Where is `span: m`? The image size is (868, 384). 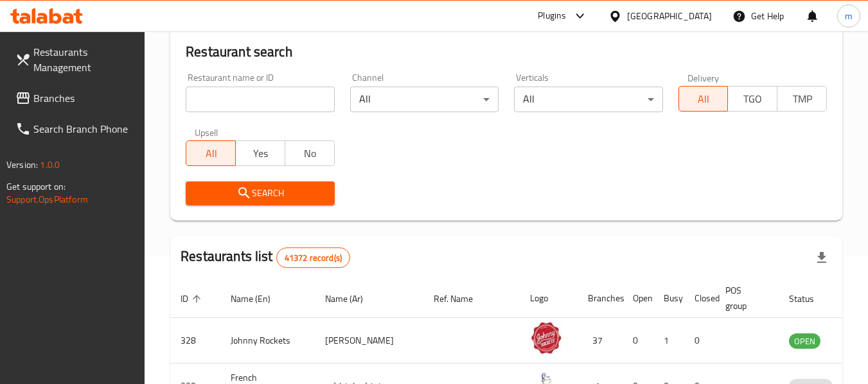 span: m is located at coordinates (848, 16).